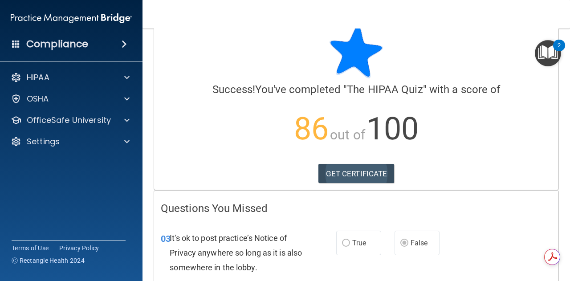 This screenshot has width=570, height=281. What do you see at coordinates (70, 99) in the screenshot?
I see `a: OSHA` at bounding box center [70, 99].